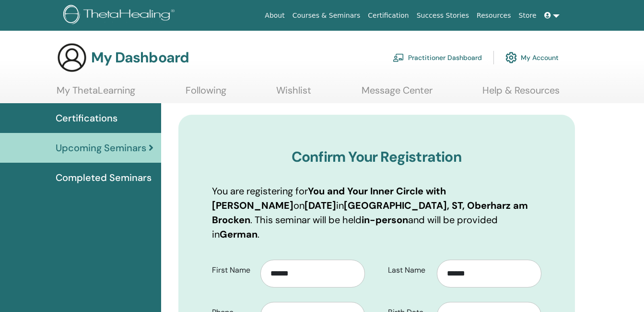 This screenshot has height=312, width=644. Describe the element at coordinates (104, 177) in the screenshot. I see `span: Completed Seminars` at that location.